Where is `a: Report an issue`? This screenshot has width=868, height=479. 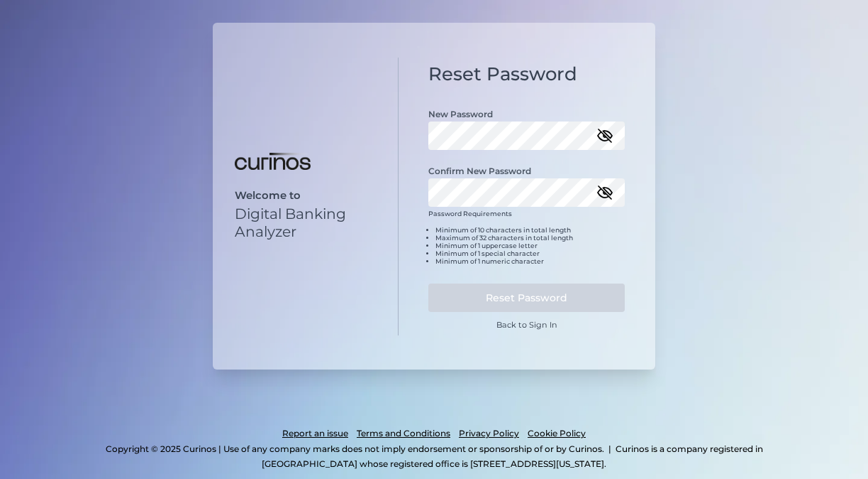
a: Report an issue is located at coordinates (315, 433).